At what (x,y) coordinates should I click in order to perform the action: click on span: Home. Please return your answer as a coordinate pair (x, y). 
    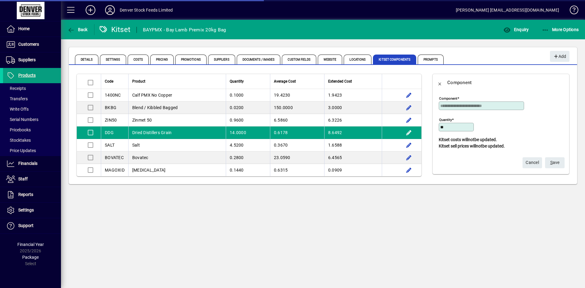
    Looking at the image, I should click on (24, 29).